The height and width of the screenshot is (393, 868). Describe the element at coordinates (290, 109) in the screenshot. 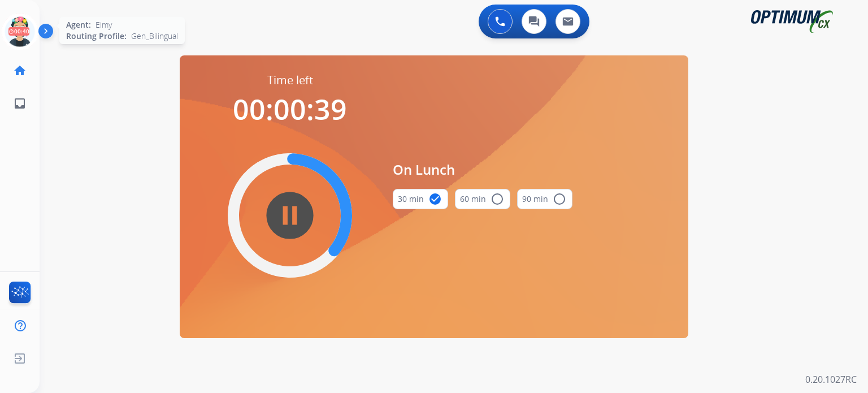

I see `span: 00:00:39` at that location.